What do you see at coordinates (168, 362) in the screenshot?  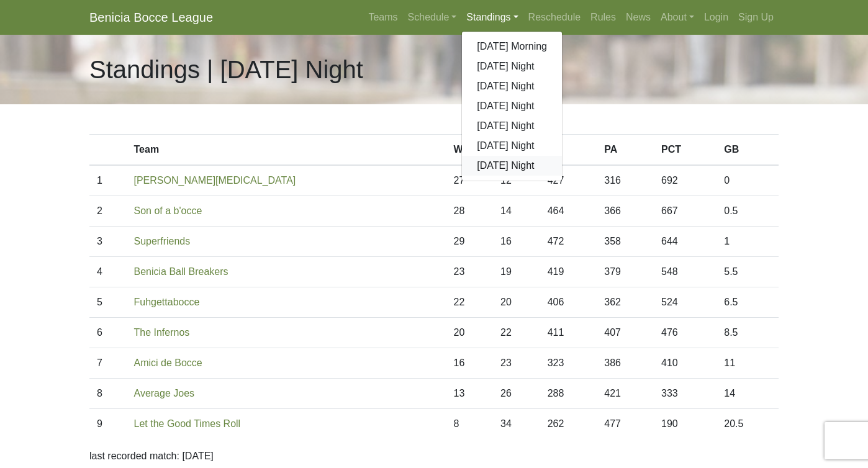 I see `a: Amici de Bocce` at bounding box center [168, 362].